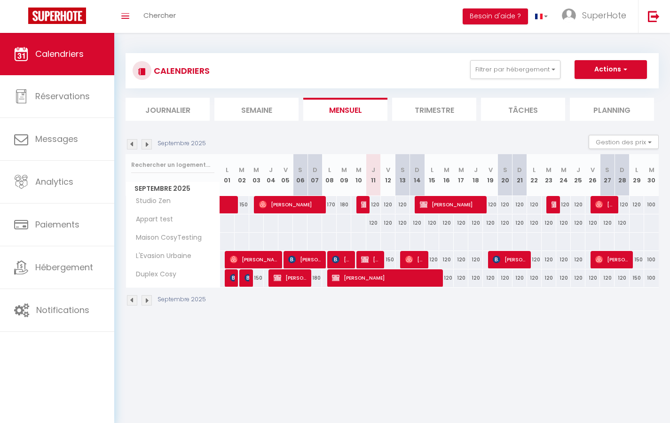  What do you see at coordinates (153, 274) in the screenshot?
I see `span: Duplex Cosy` at bounding box center [153, 274].